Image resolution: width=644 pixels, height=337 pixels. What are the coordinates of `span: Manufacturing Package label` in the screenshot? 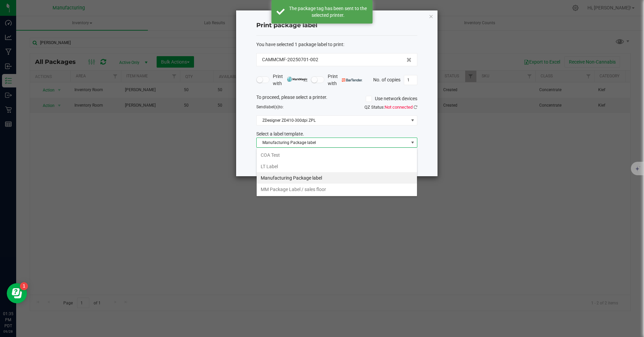 It's located at (333, 142).